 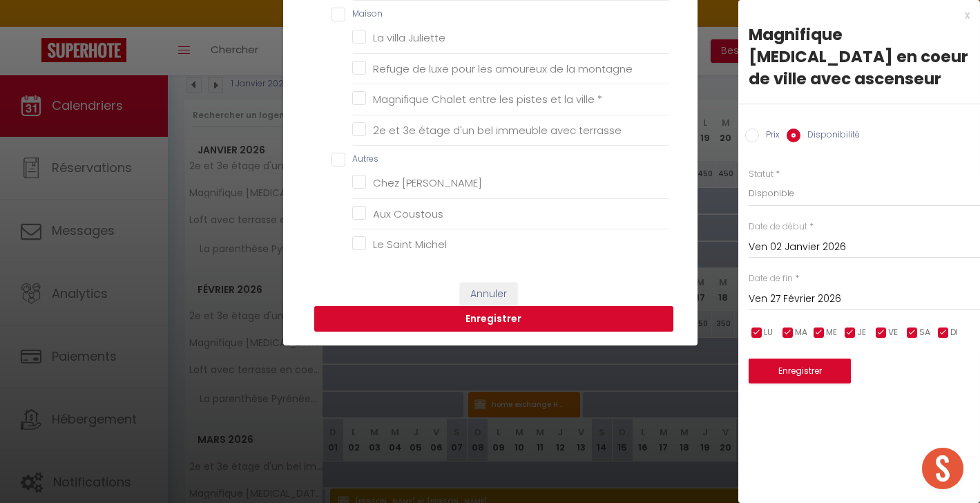 I want to click on span: LU, so click(x=768, y=333).